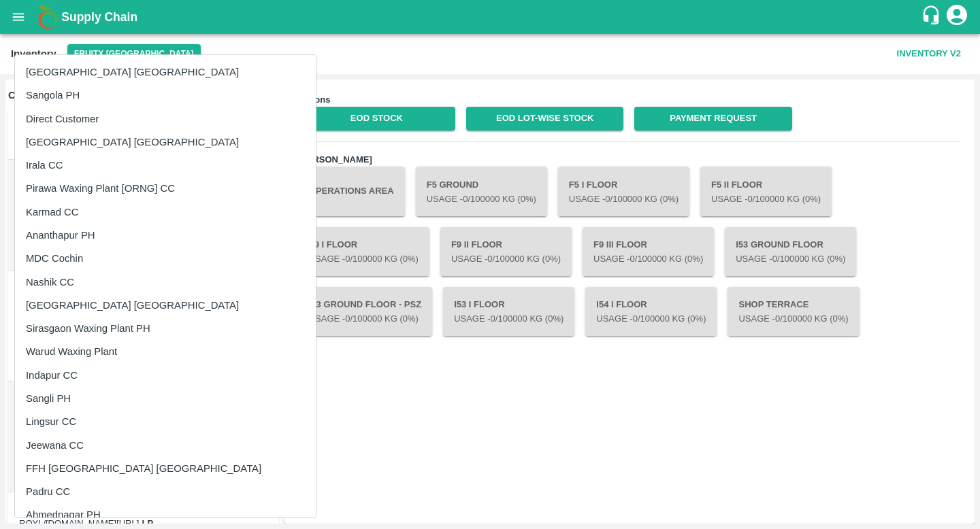 This screenshot has height=529, width=980. I want to click on li: Indapur CC, so click(165, 376).